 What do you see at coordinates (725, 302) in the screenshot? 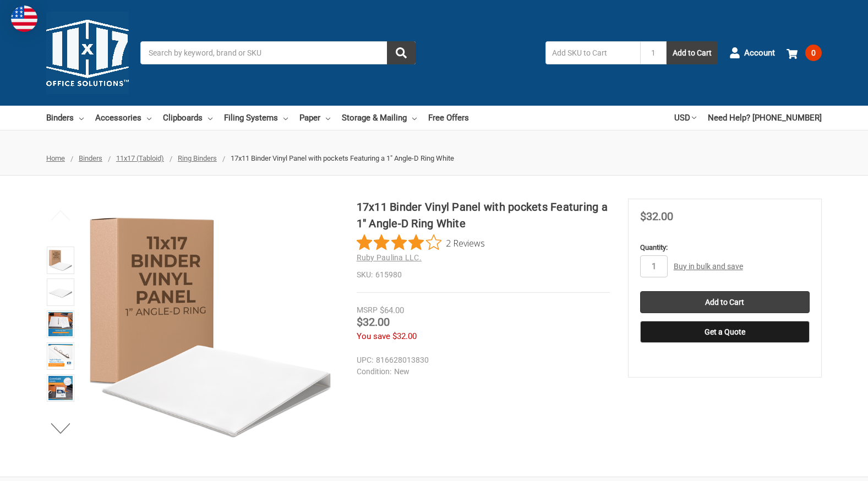
I see `input: Add to Cart` at bounding box center [725, 302].